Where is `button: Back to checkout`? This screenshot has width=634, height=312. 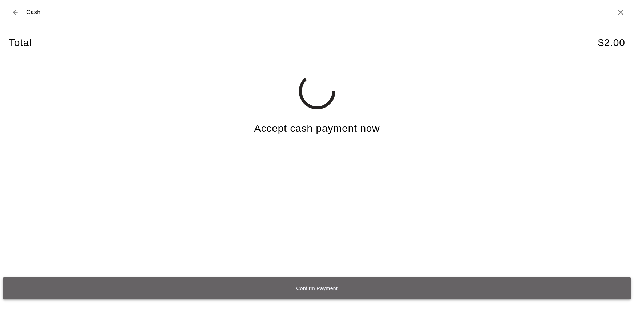 button: Back to checkout is located at coordinates (15, 12).